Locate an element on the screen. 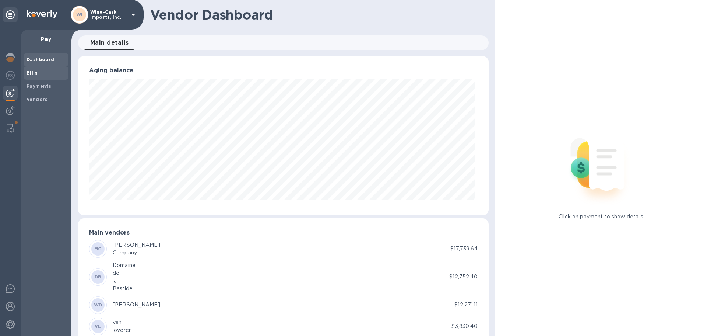 This screenshot has width=707, height=336. span: Main details is located at coordinates (109, 43).